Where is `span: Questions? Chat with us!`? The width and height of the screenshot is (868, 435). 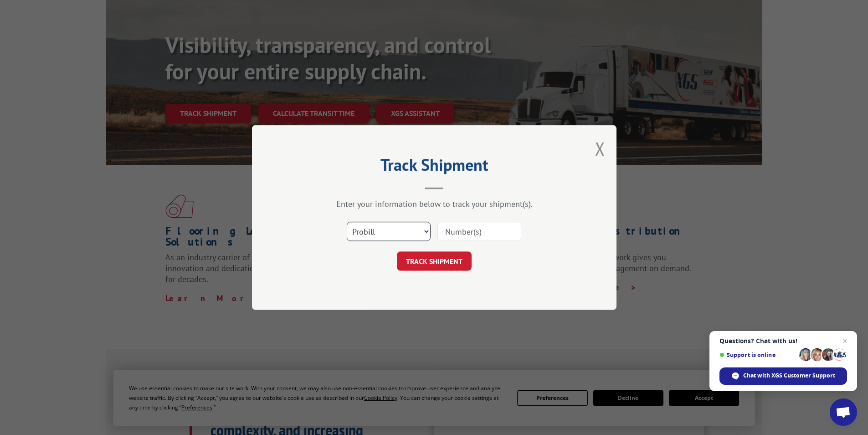 span: Questions? Chat with us! is located at coordinates (783, 341).